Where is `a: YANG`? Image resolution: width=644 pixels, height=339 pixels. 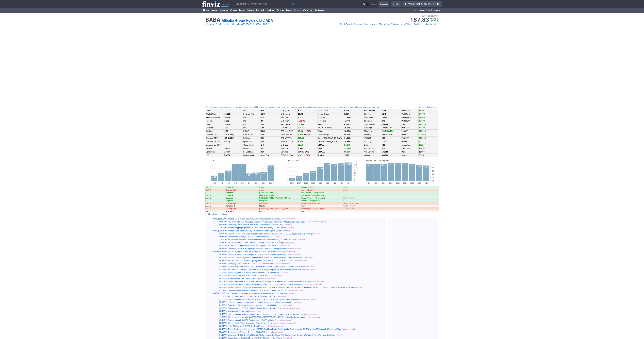 a: YANG is located at coordinates (378, 107).